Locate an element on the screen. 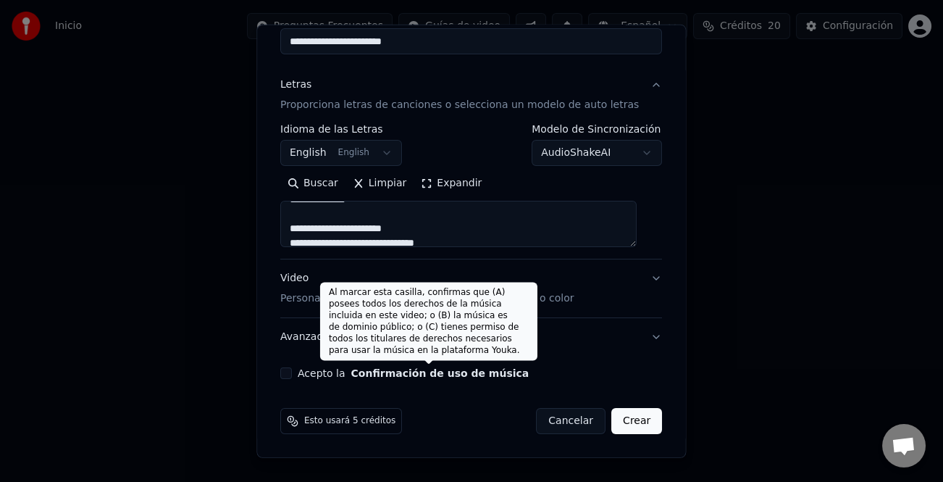 This screenshot has height=482, width=943. span: Esto usará 5 créditos is located at coordinates (350, 421).